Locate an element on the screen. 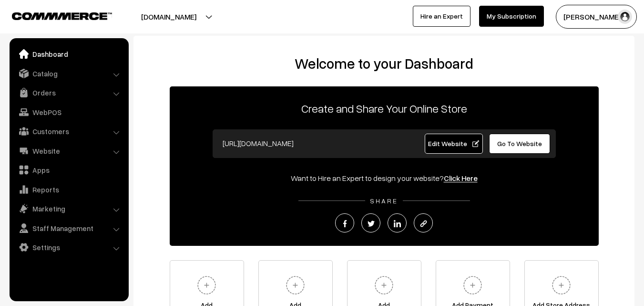  h2: Welcome to your Dashboard is located at coordinates (384, 64).